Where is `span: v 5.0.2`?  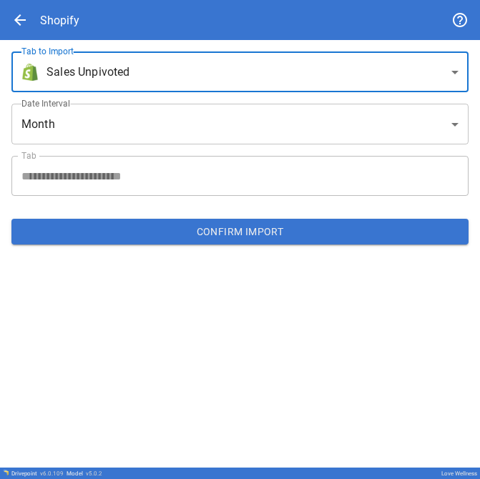 span: v 5.0.2 is located at coordinates (94, 473).